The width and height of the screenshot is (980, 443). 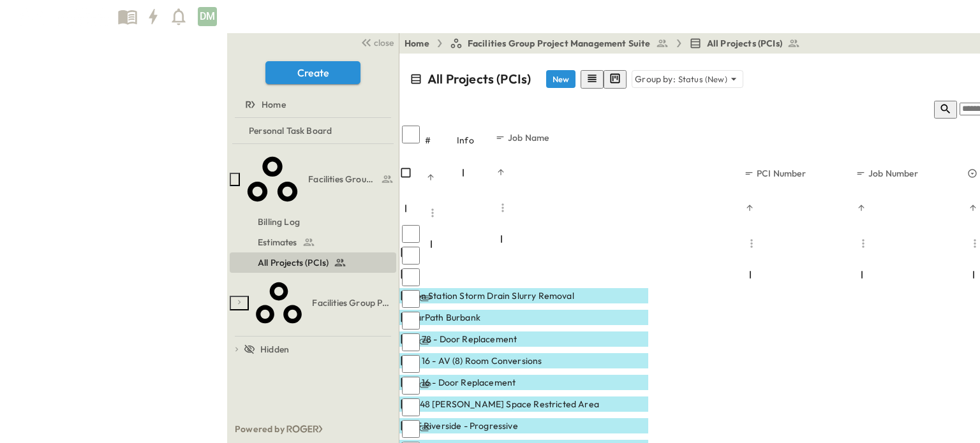 What do you see at coordinates (207, 16) in the screenshot?
I see `button: DM` at bounding box center [207, 16].